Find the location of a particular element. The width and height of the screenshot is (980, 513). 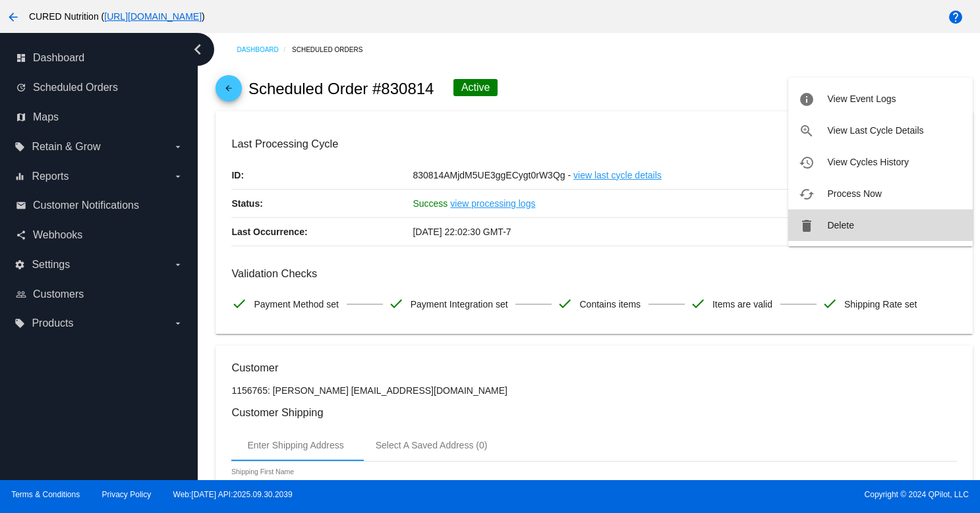

mat-icon: cached is located at coordinates (807, 194).